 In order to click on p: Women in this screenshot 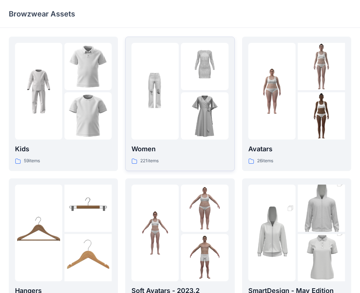, I will do `click(180, 149)`.